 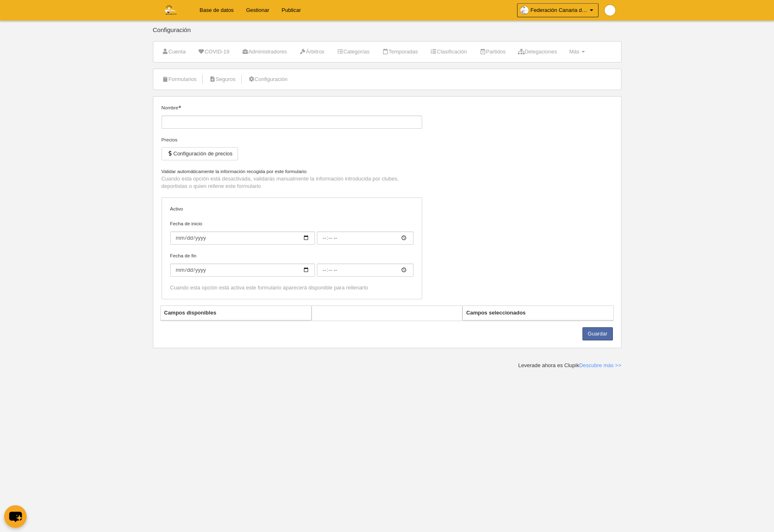 I want to click on img: Pap9wwVNPjNR.30x30.jpg, so click(x=610, y=10).